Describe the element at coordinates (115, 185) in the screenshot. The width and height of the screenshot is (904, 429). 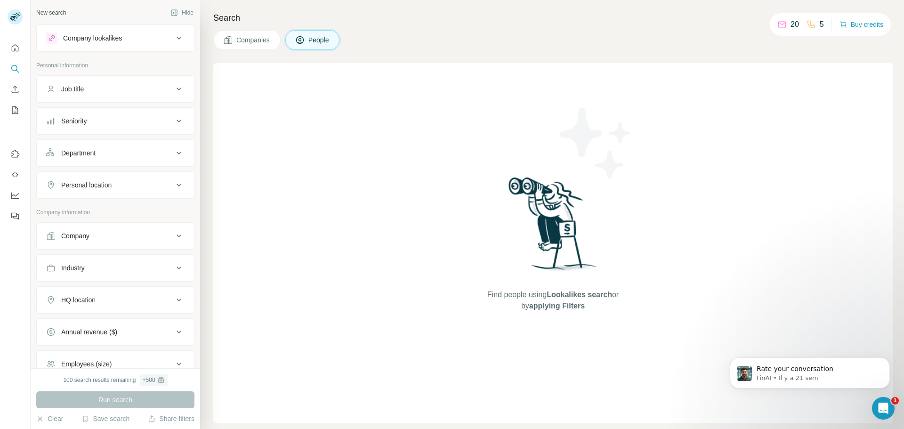
I see `button: Personal location` at that location.